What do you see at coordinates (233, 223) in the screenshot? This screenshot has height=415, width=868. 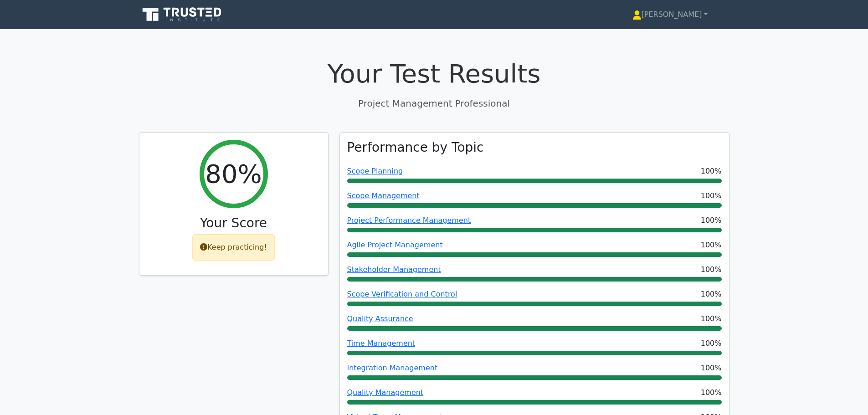 I see `h3: Your Score` at bounding box center [233, 223].